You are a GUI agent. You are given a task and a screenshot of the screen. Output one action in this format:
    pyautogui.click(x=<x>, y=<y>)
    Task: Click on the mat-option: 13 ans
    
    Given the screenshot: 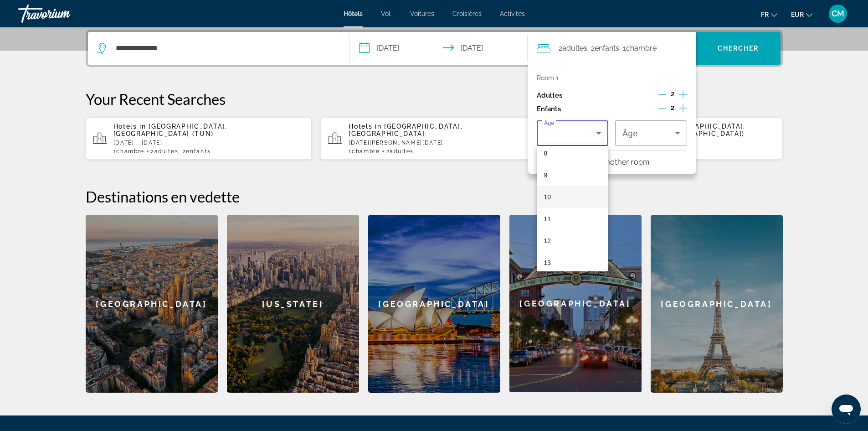 What is the action you would take?
    pyautogui.click(x=573, y=262)
    